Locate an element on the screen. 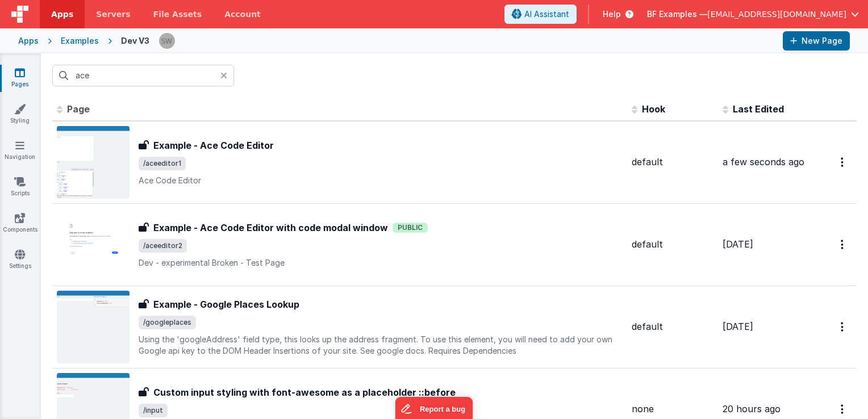 The image size is (868, 419). input: Search pages, id's ... is located at coordinates (143, 75).